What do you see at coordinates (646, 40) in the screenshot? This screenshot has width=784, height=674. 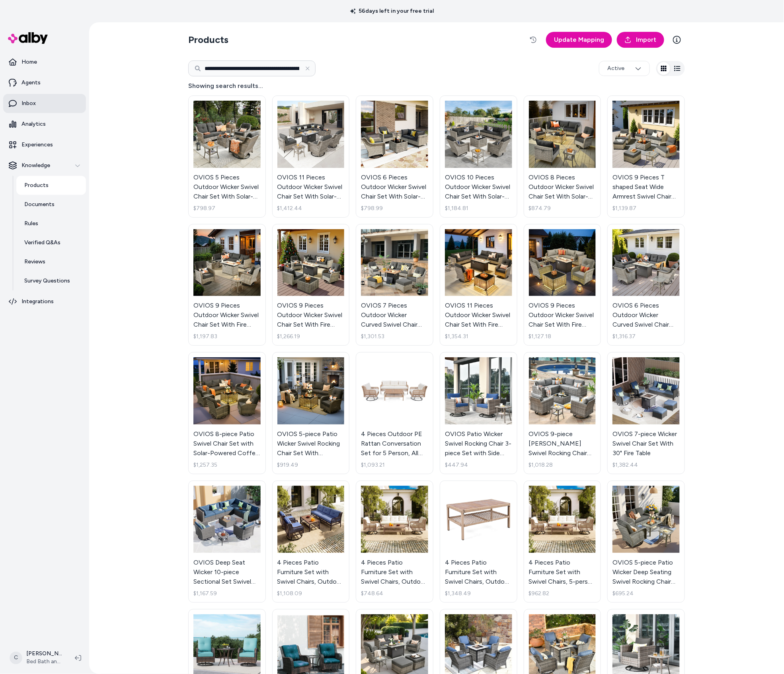 I see `span: Import` at bounding box center [646, 40].